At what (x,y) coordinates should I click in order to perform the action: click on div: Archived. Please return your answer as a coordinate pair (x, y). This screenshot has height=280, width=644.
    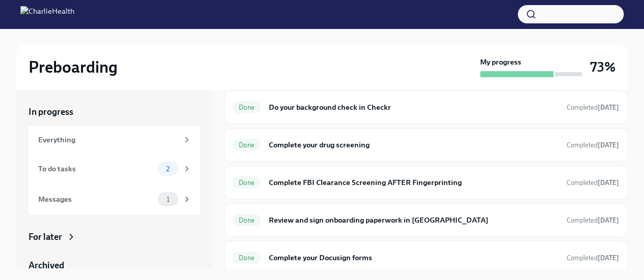
    Looking at the image, I should click on (114, 265).